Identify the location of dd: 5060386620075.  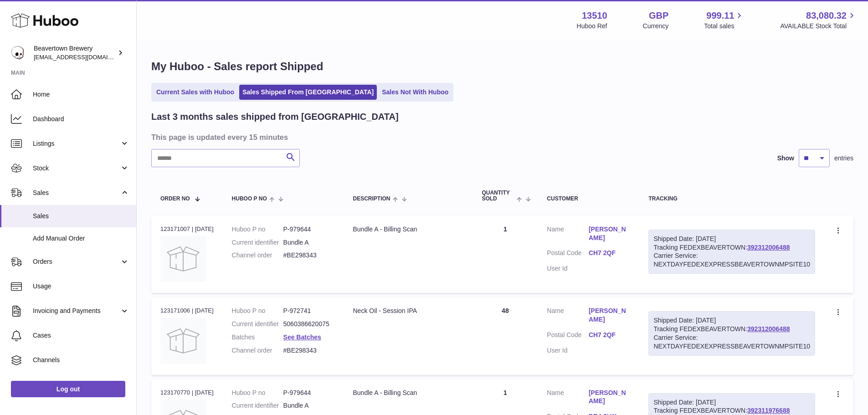
(309, 324).